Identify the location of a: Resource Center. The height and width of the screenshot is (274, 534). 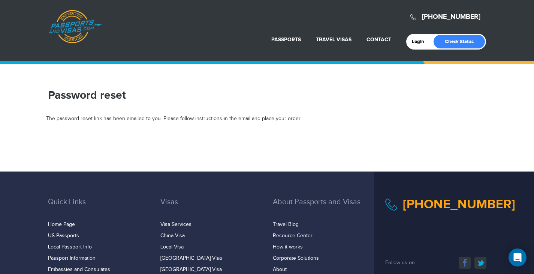
(293, 235).